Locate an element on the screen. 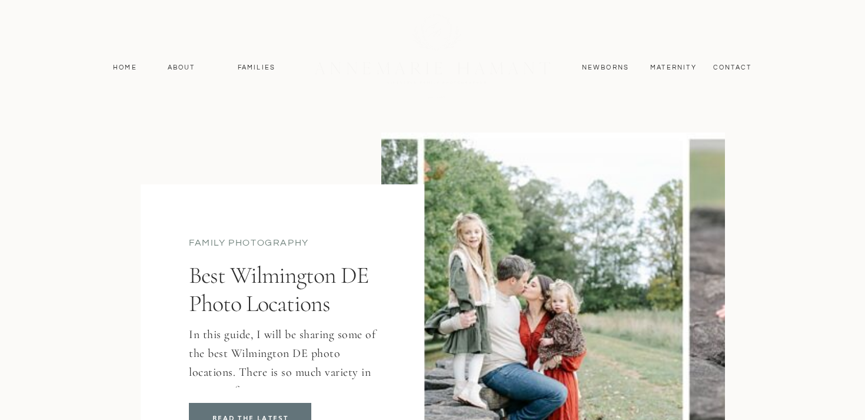 Image resolution: width=865 pixels, height=420 pixels. a: Families is located at coordinates (257, 68).